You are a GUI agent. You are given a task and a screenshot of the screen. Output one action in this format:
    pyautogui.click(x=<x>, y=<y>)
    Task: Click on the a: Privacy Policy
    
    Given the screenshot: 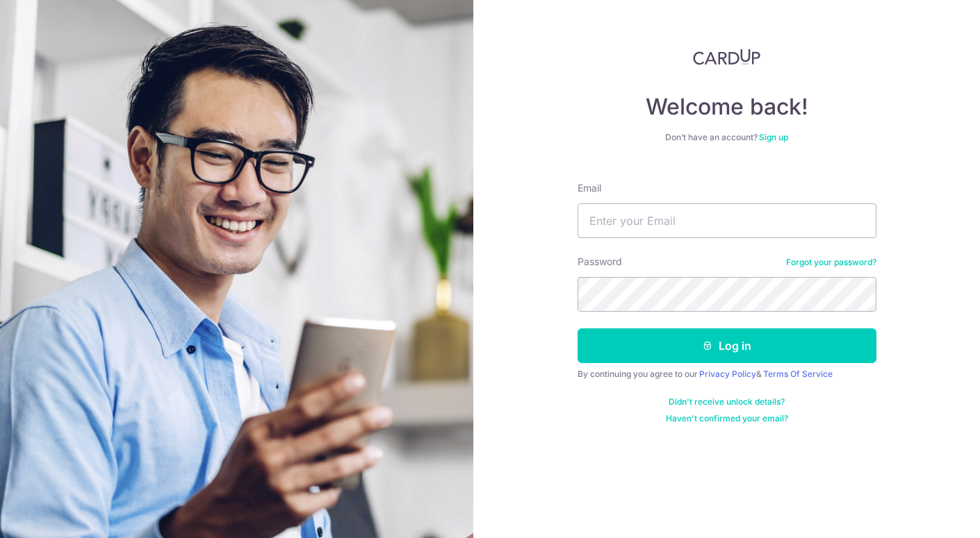 What is the action you would take?
    pyautogui.click(x=727, y=374)
    